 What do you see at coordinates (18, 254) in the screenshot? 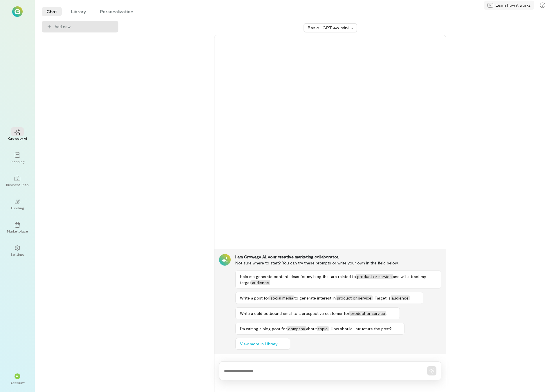
I see `div: Settings` at bounding box center [18, 254].